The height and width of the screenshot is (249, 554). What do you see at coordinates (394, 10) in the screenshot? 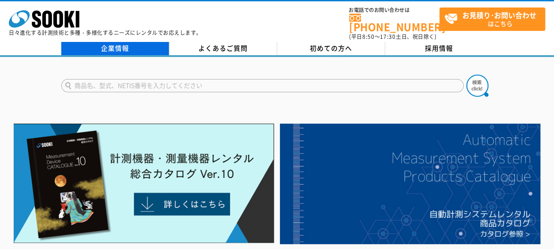
I see `span: お電話でのお問い合わせは` at bounding box center [394, 10].